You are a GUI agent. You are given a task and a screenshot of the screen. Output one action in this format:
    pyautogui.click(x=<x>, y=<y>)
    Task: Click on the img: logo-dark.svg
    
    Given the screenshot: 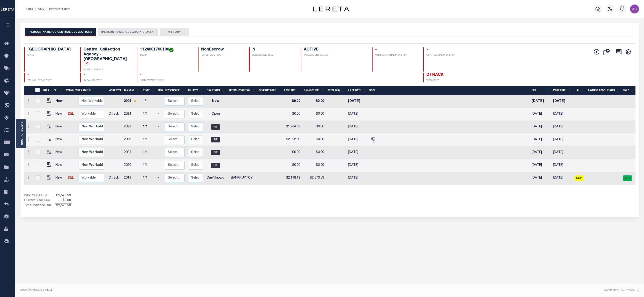 What is the action you would take?
    pyautogui.click(x=331, y=9)
    